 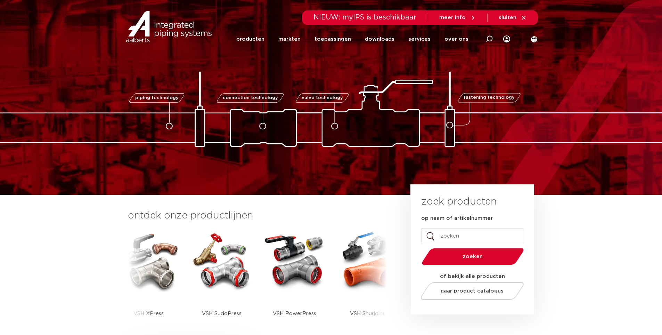 What do you see at coordinates (368, 282) in the screenshot?
I see `a: VSH Shurjoint` at bounding box center [368, 282].